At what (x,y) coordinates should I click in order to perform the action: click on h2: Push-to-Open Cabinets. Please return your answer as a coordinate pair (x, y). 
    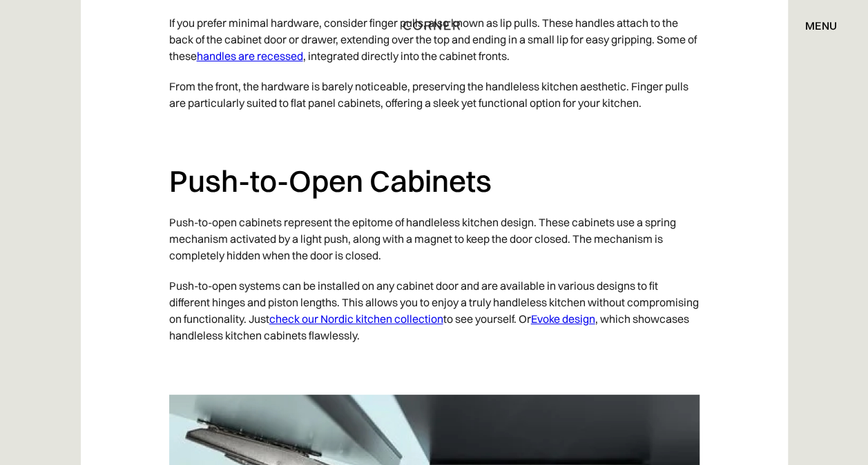
    Looking at the image, I should click on (434, 181).